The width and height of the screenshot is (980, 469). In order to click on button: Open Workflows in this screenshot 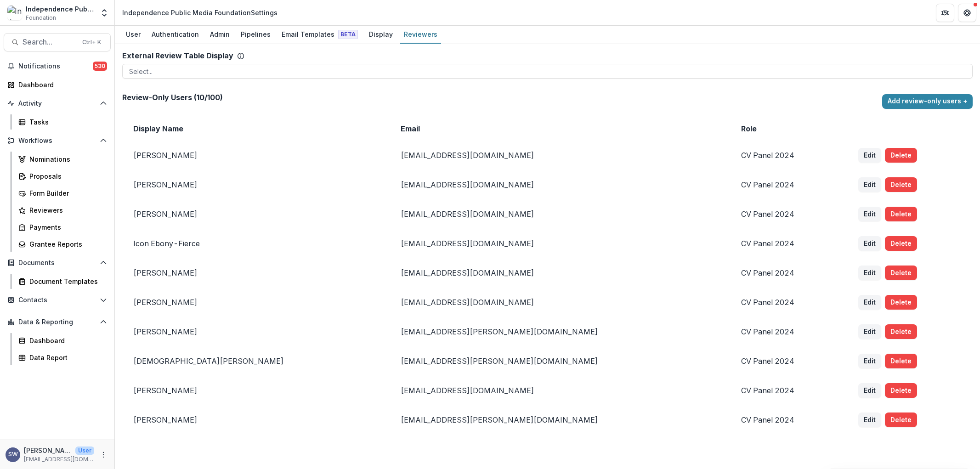, I will do `click(57, 140)`.